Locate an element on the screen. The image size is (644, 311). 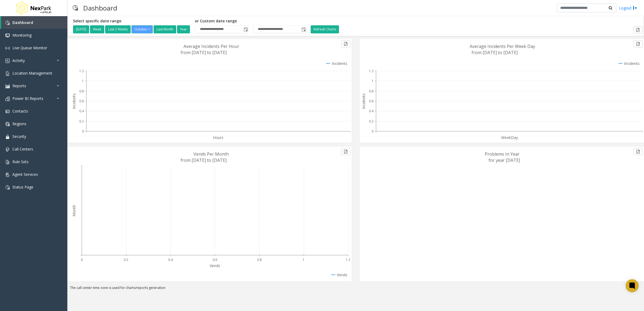
text: Vends is located at coordinates (215, 266).